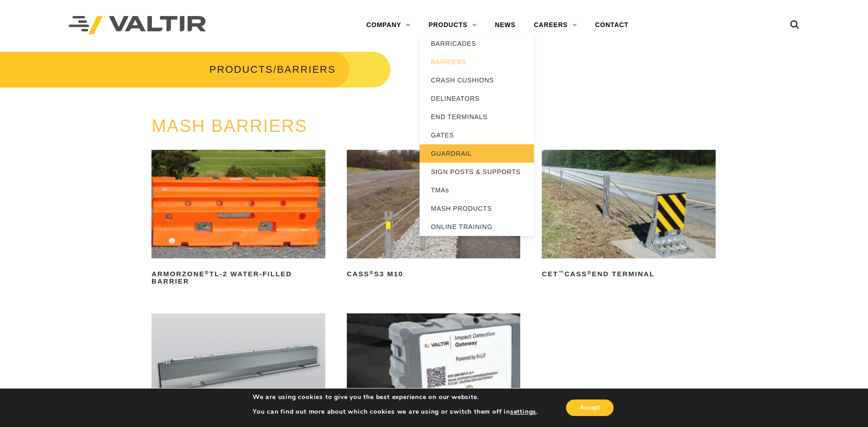 The height and width of the screenshot is (427, 868). What do you see at coordinates (477, 153) in the screenshot?
I see `a: GUARDRAIL` at bounding box center [477, 153].